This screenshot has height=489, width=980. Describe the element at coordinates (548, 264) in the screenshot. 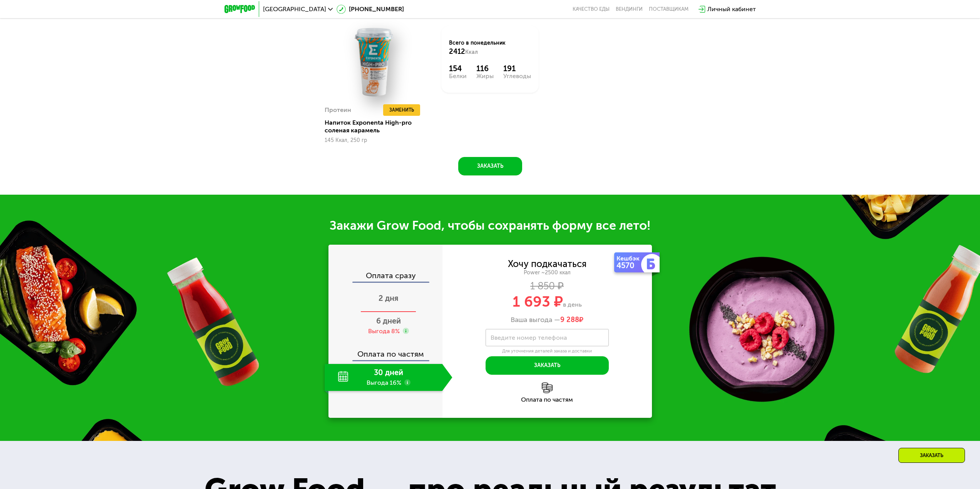

I see `div: Хочу подкачаться` at that location.